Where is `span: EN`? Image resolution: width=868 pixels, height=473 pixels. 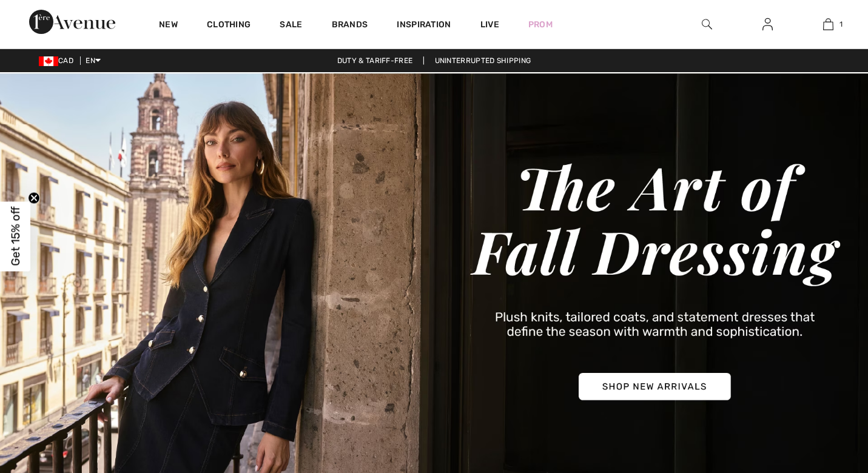 span: EN is located at coordinates (93, 61).